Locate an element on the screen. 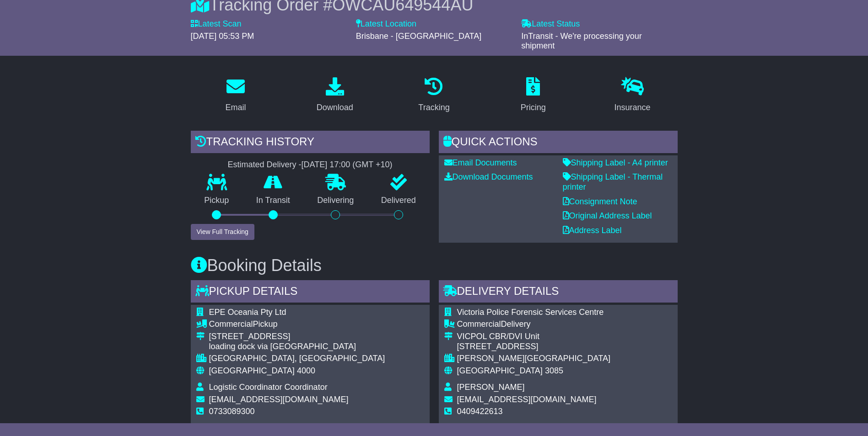 The height and width of the screenshot is (436, 868). button: View Full Tracking is located at coordinates (223, 232).